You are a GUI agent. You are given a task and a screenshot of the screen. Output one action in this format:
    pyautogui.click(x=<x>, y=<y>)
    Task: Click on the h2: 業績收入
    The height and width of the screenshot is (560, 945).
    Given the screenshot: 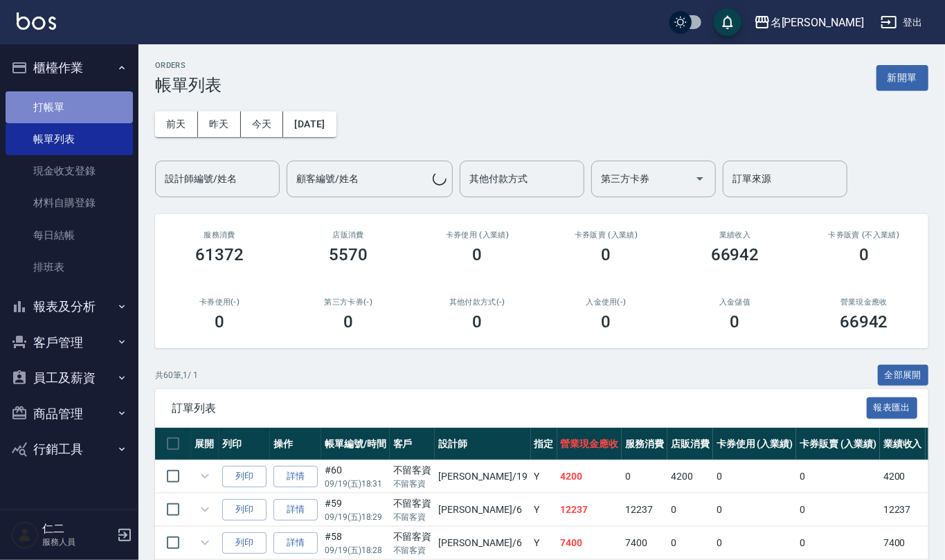 What is the action you would take?
    pyautogui.click(x=736, y=235)
    